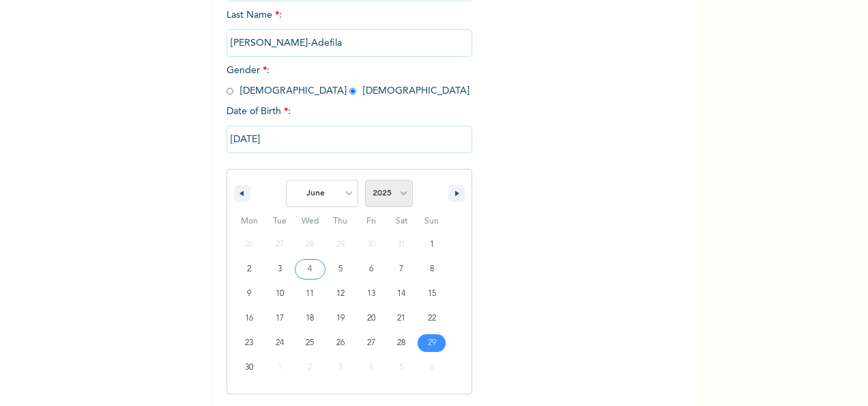 This screenshot has width=868, height=406. What do you see at coordinates (249, 318) in the screenshot?
I see `span: 16` at bounding box center [249, 318].